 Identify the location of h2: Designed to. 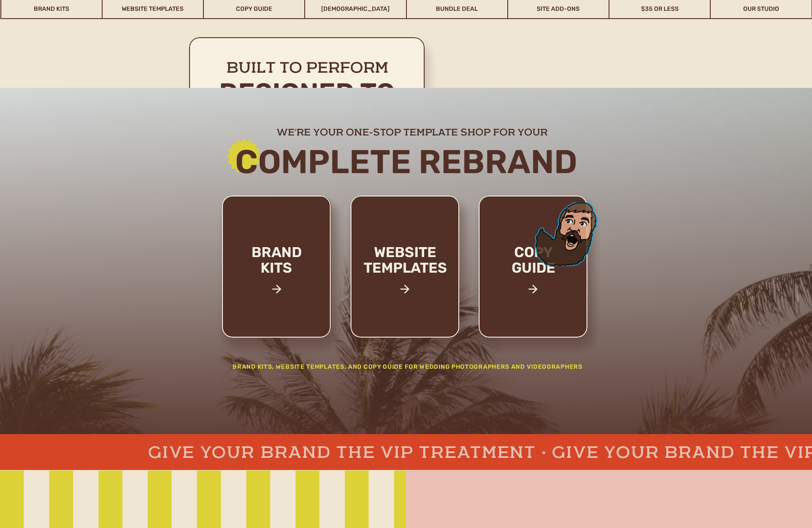
(307, 94).